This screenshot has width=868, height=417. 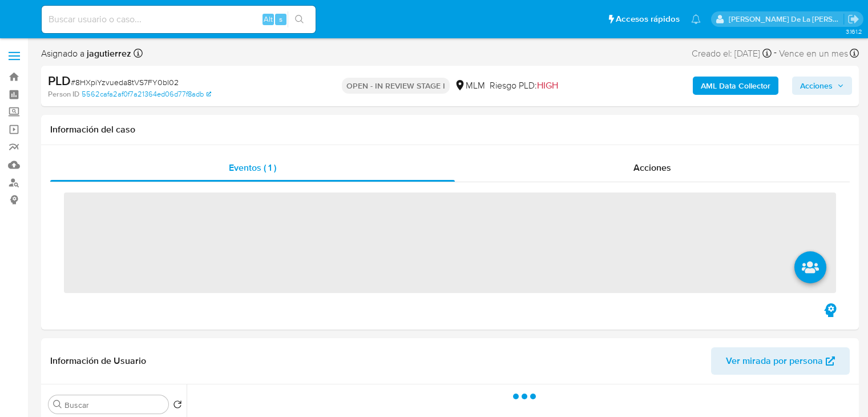 I want to click on span: Eventos ( 1 ), so click(x=252, y=167).